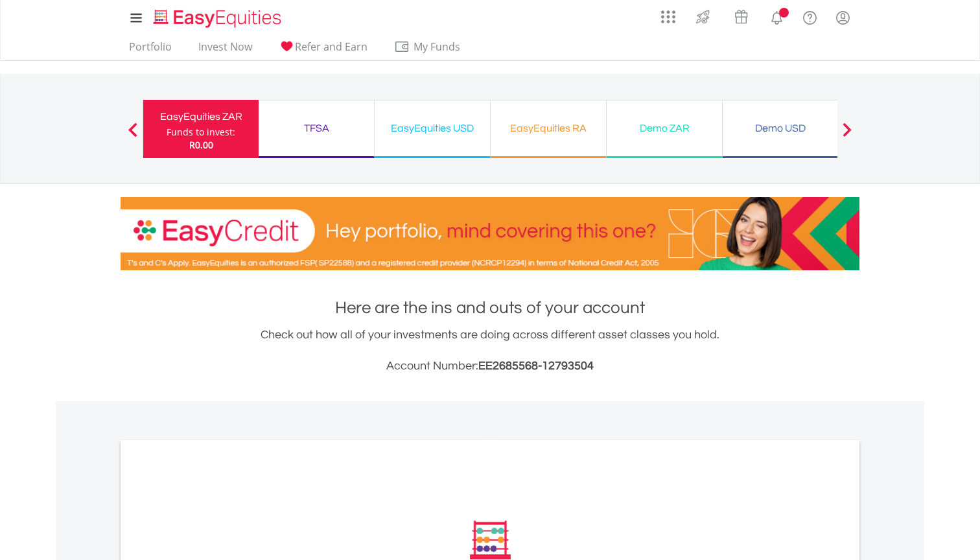 Image resolution: width=980 pixels, height=560 pixels. What do you see at coordinates (703, 17) in the screenshot?
I see `img: thrive-v2.svg` at bounding box center [703, 17].